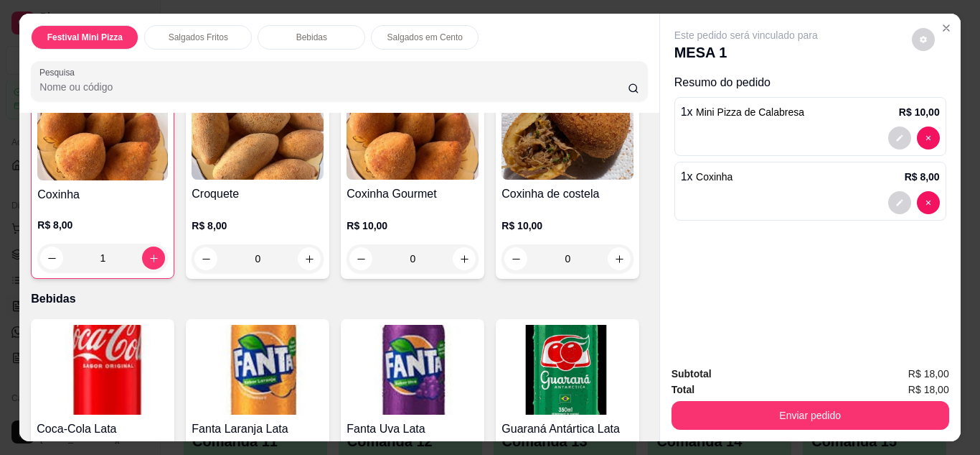 Image resolution: width=980 pixels, height=455 pixels. I want to click on label: Pesquisa, so click(59, 72).